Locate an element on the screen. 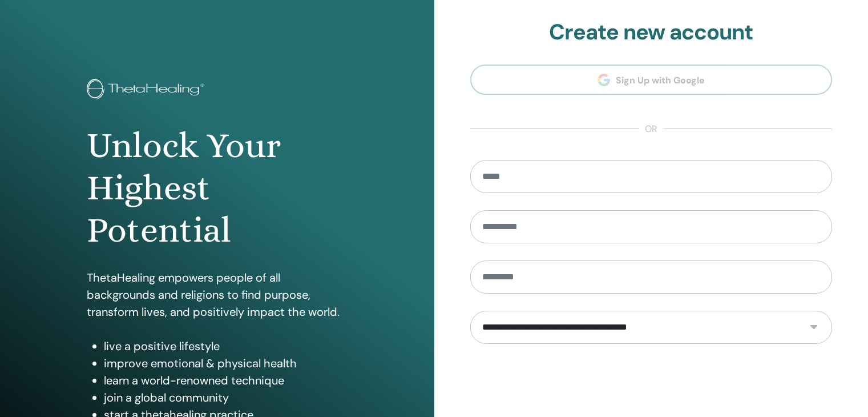  h2: Create new account is located at coordinates (651, 32).